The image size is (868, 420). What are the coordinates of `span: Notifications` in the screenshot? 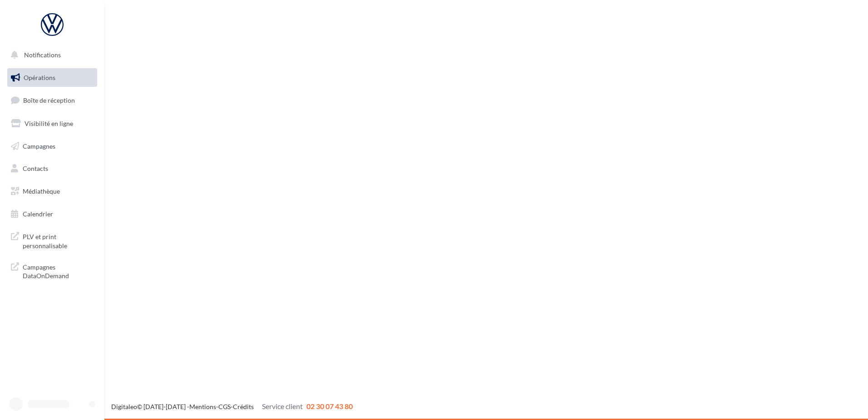 It's located at (42, 54).